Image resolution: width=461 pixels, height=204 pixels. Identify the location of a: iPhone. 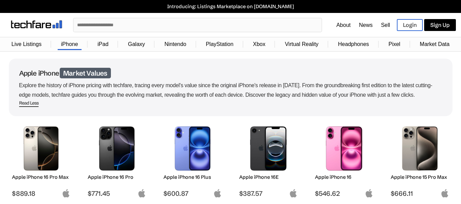
(70, 44).